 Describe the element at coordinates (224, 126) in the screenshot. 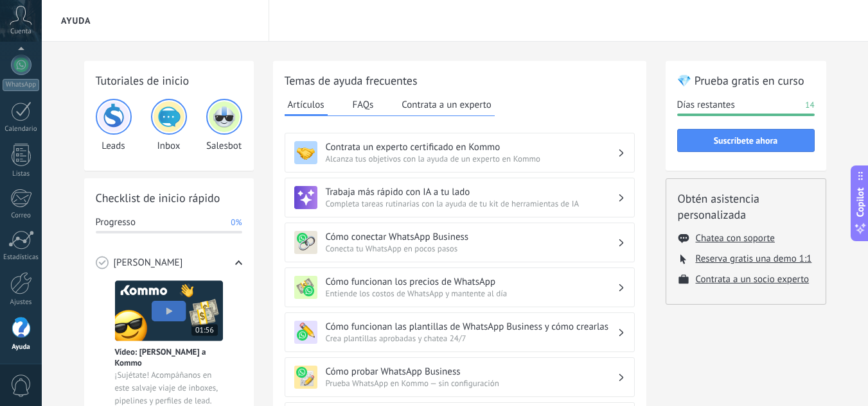

I see `div: Salesbot` at that location.